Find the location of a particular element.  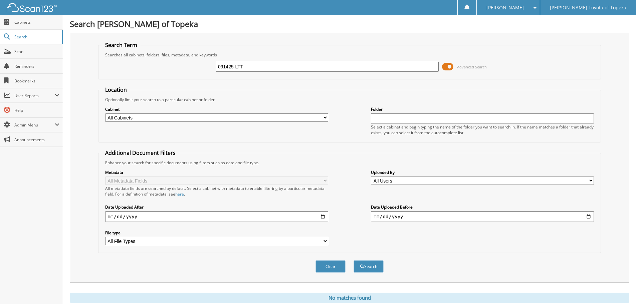

div: Select a cabinet and begin typing the name of the folder you want to search in. If the name match... is located at coordinates (482, 130).